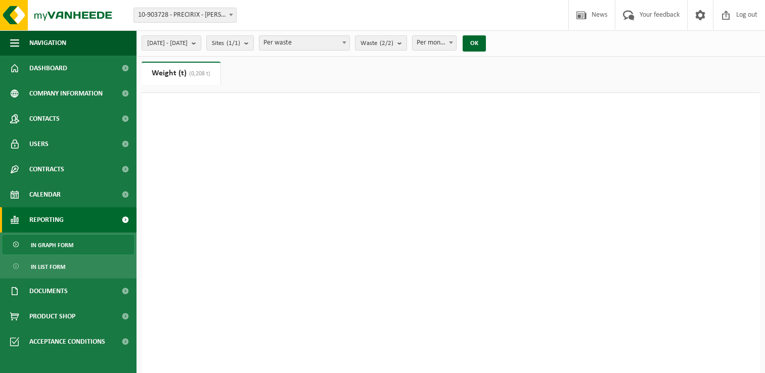 Image resolution: width=765 pixels, height=373 pixels. What do you see at coordinates (39, 144) in the screenshot?
I see `span: Users` at bounding box center [39, 144].